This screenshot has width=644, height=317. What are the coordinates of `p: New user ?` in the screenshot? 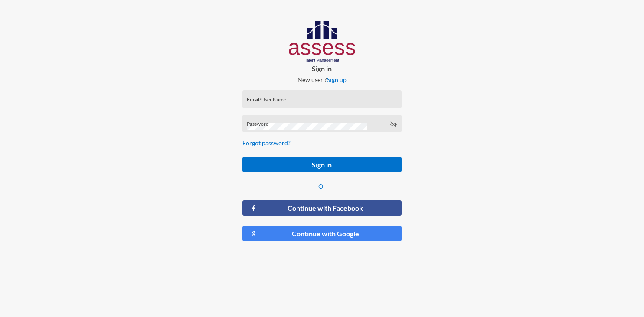 It's located at (322, 80).